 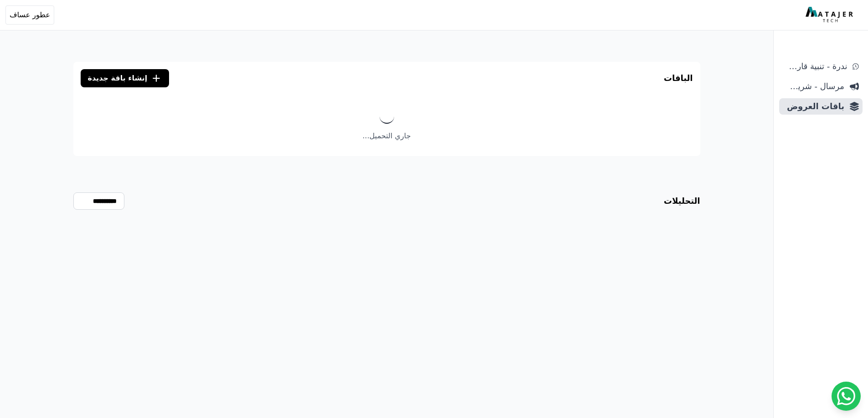 What do you see at coordinates (813, 87) in the screenshot?
I see `span: مرسال - شريط دعاية` at bounding box center [813, 87].